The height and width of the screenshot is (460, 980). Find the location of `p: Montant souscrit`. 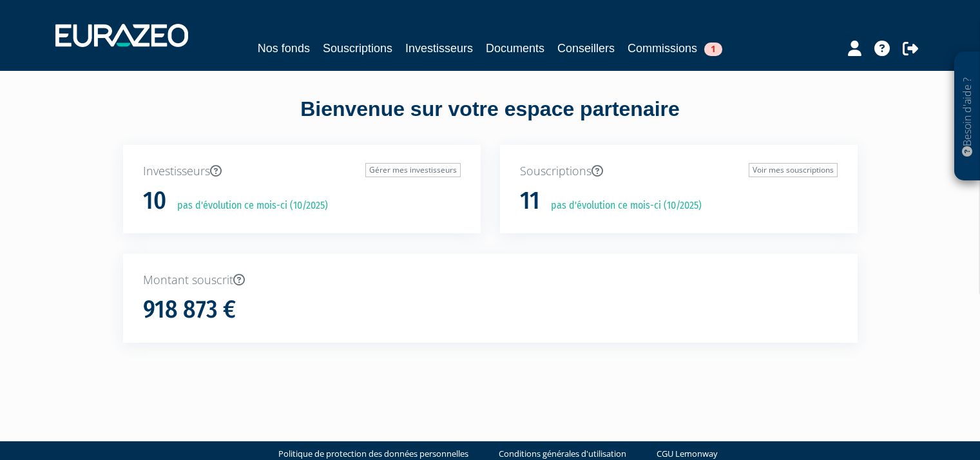

p: Montant souscrit is located at coordinates (490, 280).